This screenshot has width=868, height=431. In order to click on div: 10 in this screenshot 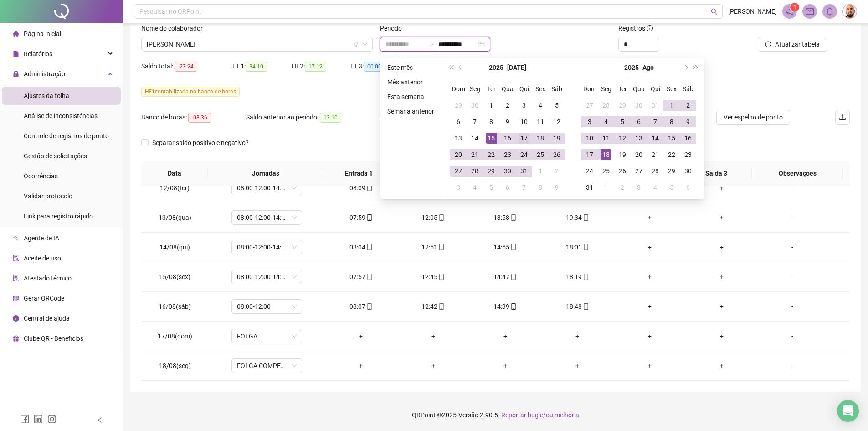, I will do `click(524, 122)`.